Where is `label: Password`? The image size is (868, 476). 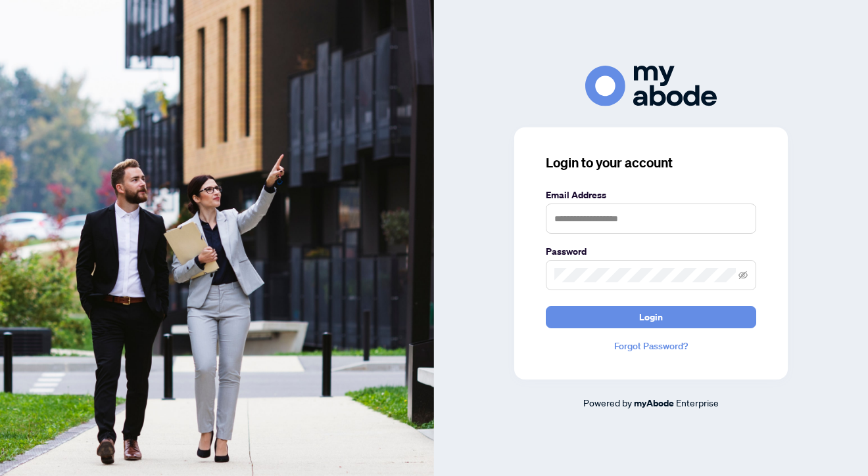
label: Password is located at coordinates (651, 252).